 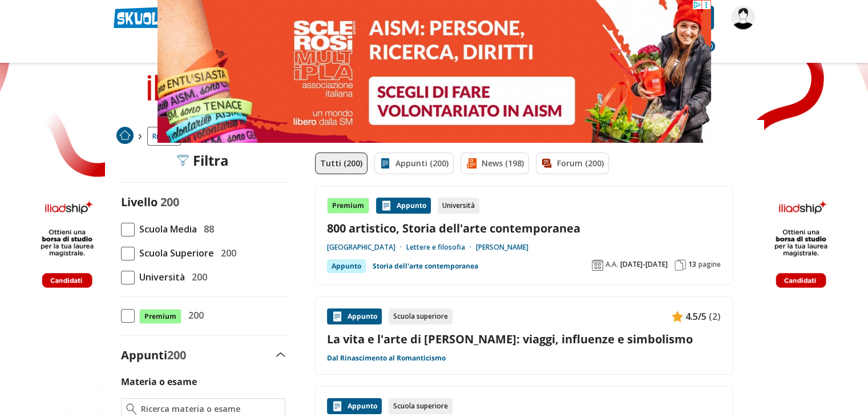 I want to click on a: 800 artistico, Storia dell'arte contemporanea, so click(x=524, y=228).